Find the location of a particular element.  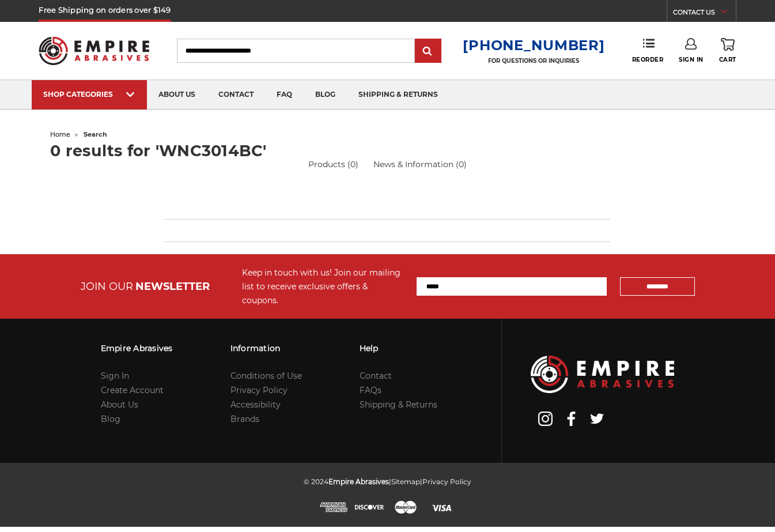

a: Conditions of Use is located at coordinates (266, 376).